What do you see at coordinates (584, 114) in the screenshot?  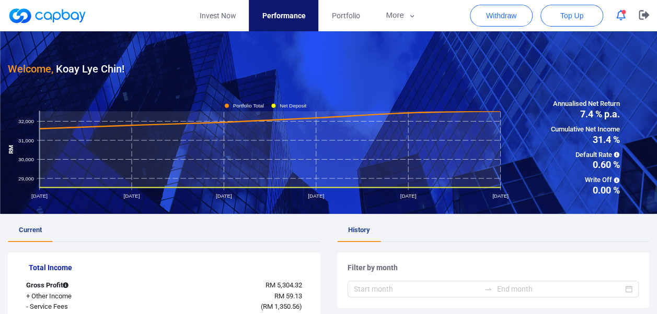 I see `span: 7.4 % p.a.` at bounding box center [584, 114].